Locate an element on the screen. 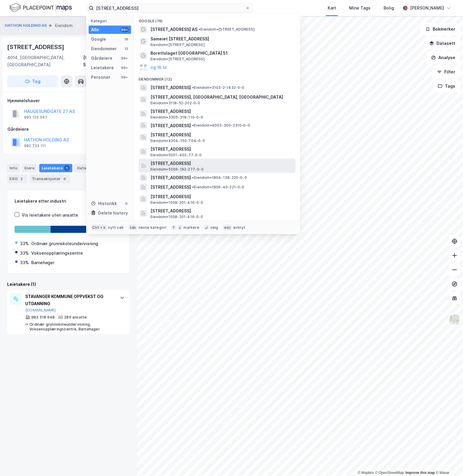 This screenshot has width=463, height=476. button: Datasett is located at coordinates (443, 43).